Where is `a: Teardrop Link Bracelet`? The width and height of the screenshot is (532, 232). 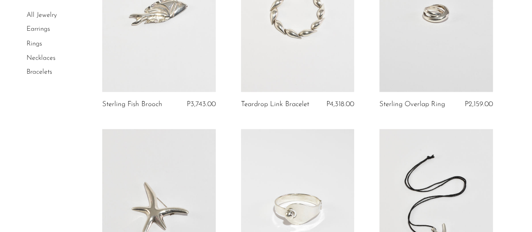 a: Teardrop Link Bracelet is located at coordinates (275, 104).